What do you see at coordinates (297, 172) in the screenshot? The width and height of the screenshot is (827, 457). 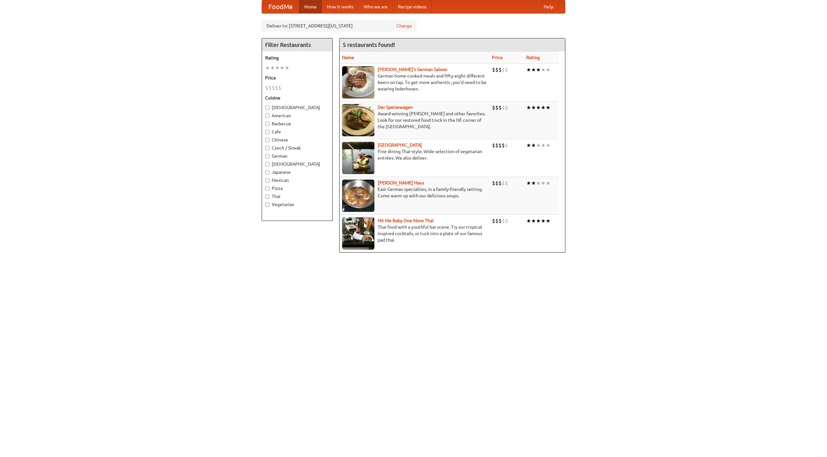 I see `label: Japanese` at bounding box center [297, 172].